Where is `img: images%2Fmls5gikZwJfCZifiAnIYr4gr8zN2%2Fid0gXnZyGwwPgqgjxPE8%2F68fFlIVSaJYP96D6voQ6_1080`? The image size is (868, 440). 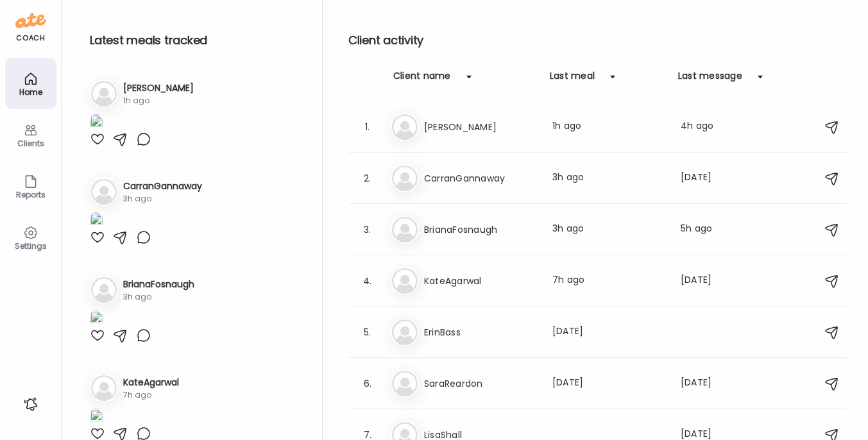
img: images%2Fmls5gikZwJfCZifiAnIYr4gr8zN2%2Fid0gXnZyGwwPgqgjxPE8%2F68fFlIVSaJYP96D6voQ6_1080 is located at coordinates (97, 123).